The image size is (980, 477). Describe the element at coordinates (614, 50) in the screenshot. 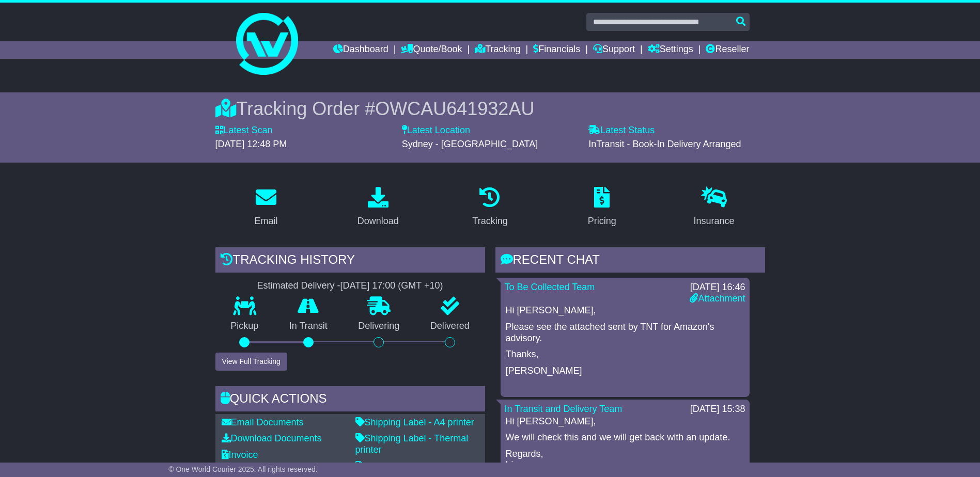

I see `a: Support` at that location.